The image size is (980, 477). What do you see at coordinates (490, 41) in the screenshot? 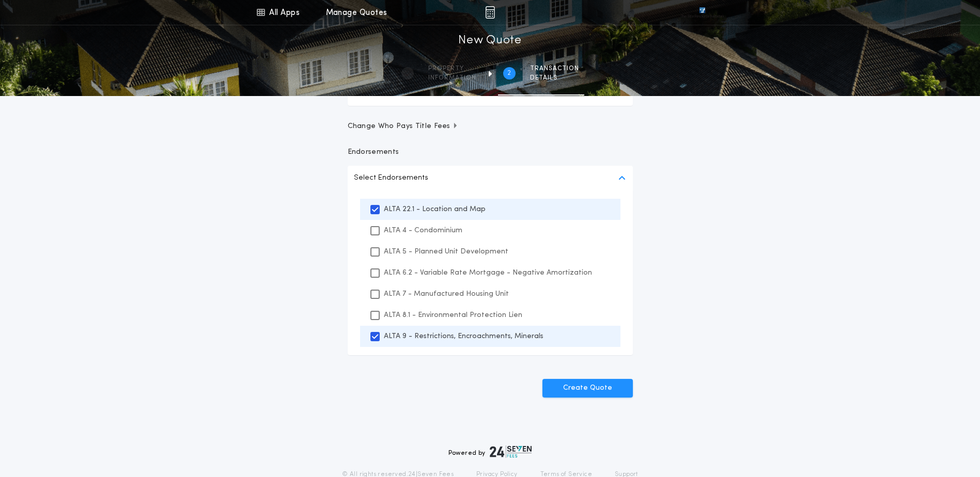
I see `h1: New Quote` at bounding box center [490, 41].